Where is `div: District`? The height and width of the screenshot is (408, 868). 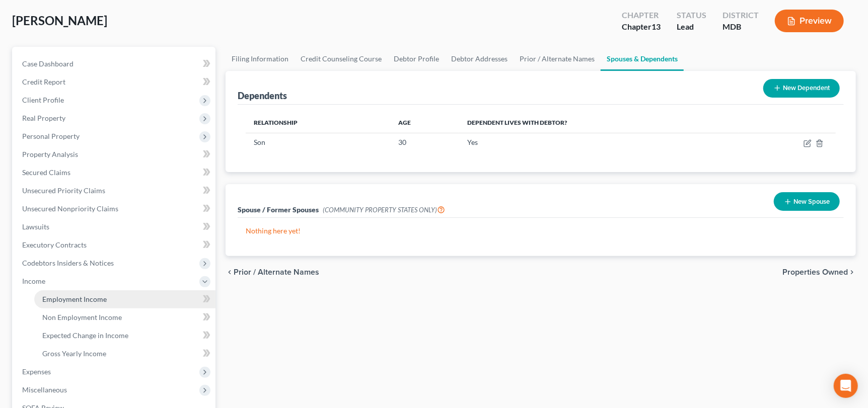
div: District is located at coordinates (741, 15).